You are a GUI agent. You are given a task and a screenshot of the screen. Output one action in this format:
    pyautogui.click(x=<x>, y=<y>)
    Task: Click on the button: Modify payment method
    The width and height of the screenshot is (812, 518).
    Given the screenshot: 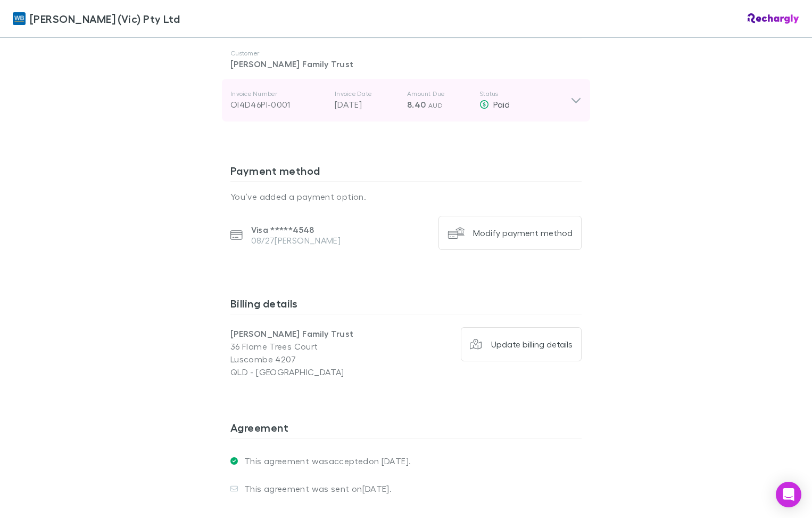 What is the action you would take?
    pyautogui.click(x=510, y=233)
    